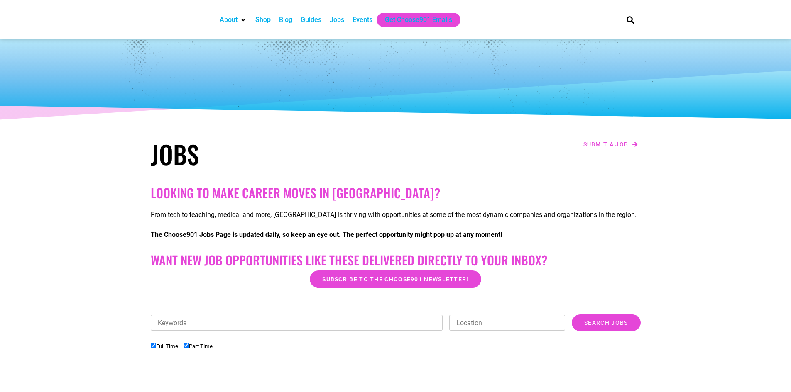 Image resolution: width=791 pixels, height=392 pixels. What do you see at coordinates (228, 20) in the screenshot?
I see `a: About` at bounding box center [228, 20].